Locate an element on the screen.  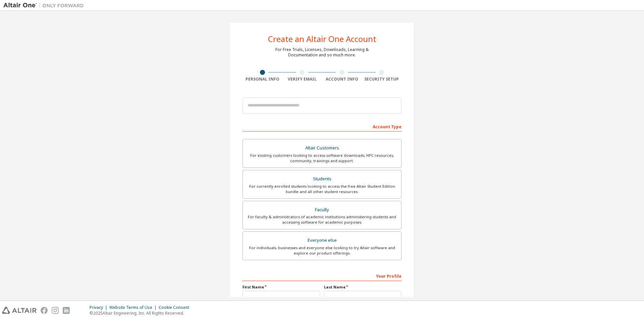
img: Altair One is located at coordinates (45, 5).